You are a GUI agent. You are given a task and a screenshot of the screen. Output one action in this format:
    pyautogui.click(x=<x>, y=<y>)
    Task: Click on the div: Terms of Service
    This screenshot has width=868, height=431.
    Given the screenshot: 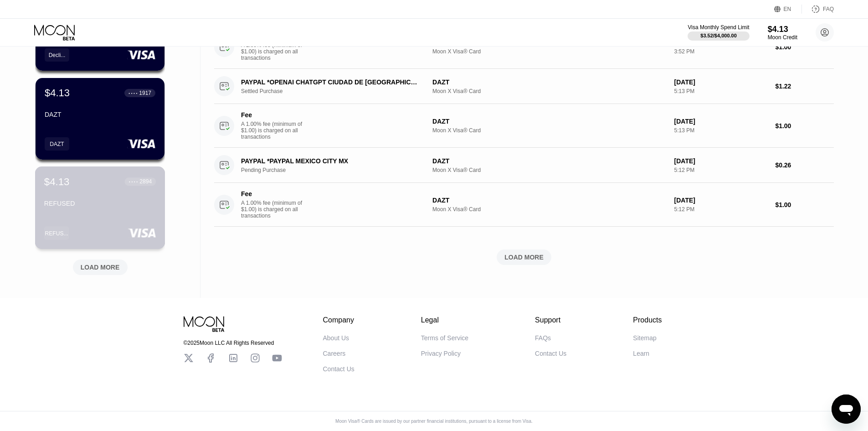 What is the action you would take?
    pyautogui.click(x=445, y=338)
    